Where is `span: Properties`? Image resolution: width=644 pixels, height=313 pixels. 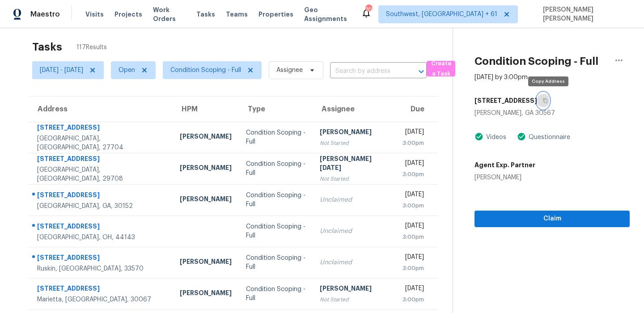 span: Properties is located at coordinates (276, 14).